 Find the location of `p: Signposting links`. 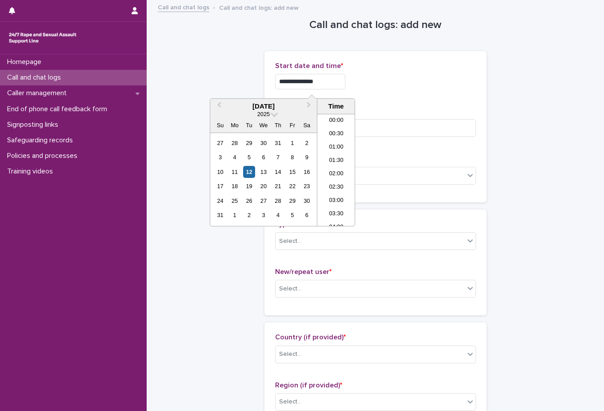

p: Signposting links is located at coordinates (34, 124).